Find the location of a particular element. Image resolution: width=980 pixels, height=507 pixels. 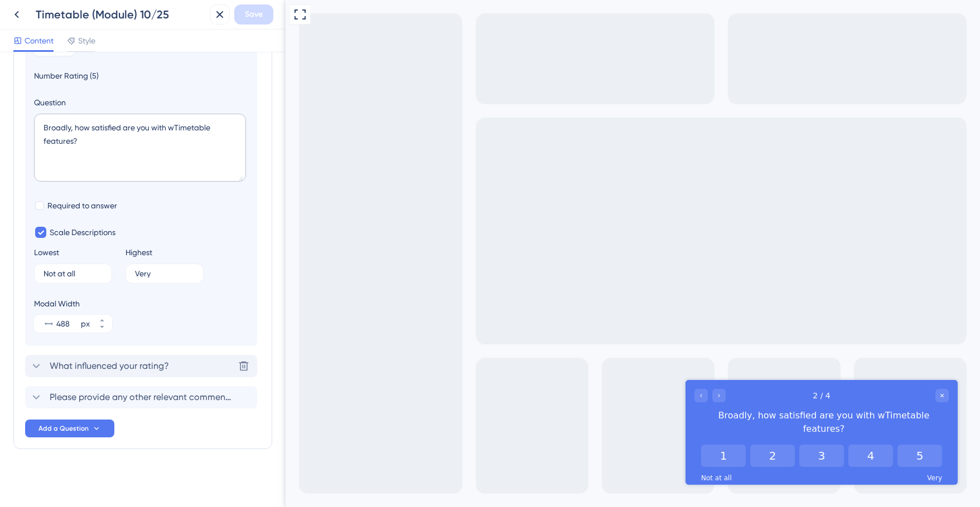

button: Rate 3 is located at coordinates (136, 76).